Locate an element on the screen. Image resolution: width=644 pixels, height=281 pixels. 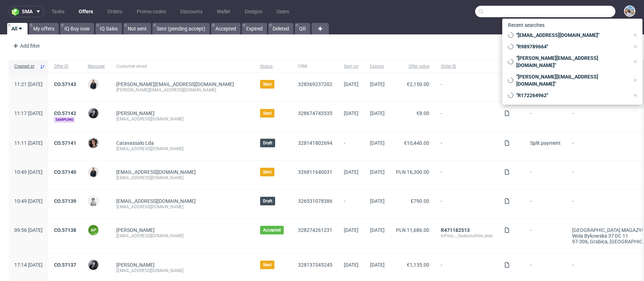
span: €8.00 is located at coordinates (423, 113).